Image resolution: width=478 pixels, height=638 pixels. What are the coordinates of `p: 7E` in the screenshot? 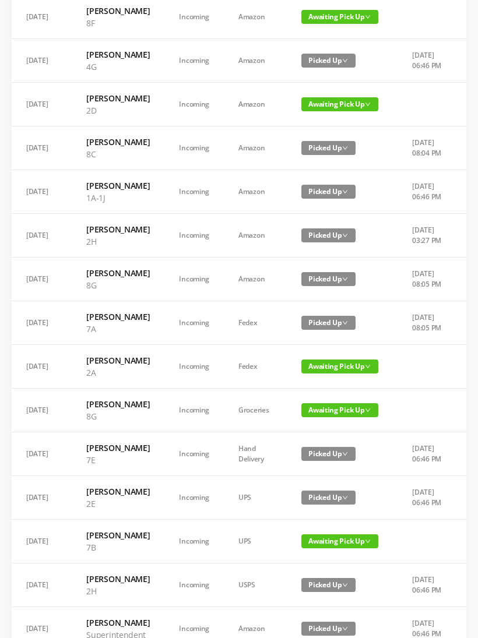 It's located at (118, 460).